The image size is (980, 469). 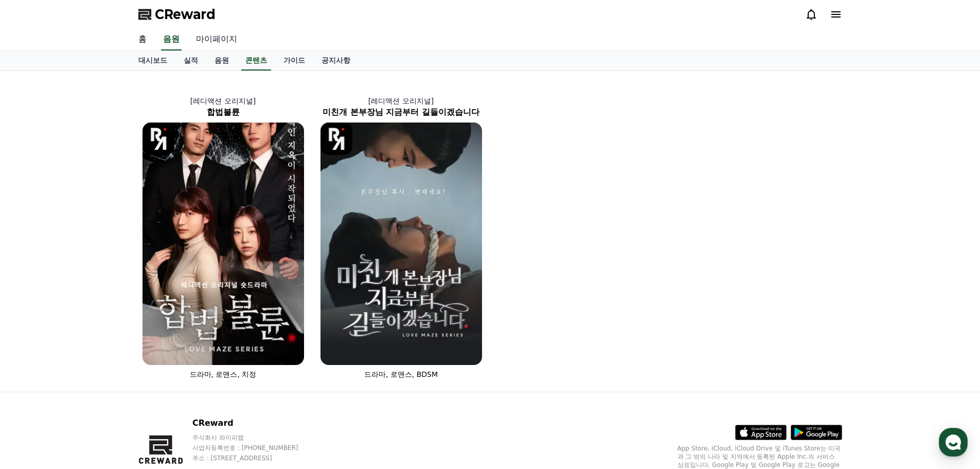 What do you see at coordinates (336, 61) in the screenshot?
I see `a: 공지사항` at bounding box center [336, 61].